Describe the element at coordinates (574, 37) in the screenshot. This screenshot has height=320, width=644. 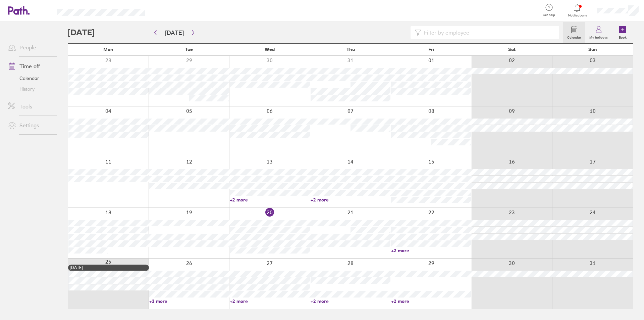
I see `label: Calendar` at that location.